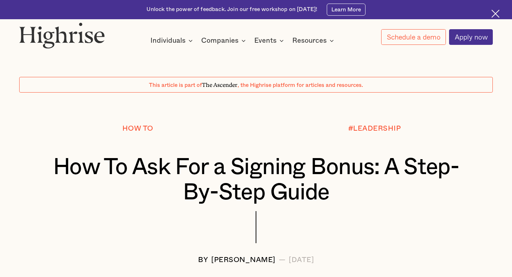 The height and width of the screenshot is (277, 512). What do you see at coordinates (471, 37) in the screenshot?
I see `a: Apply now` at bounding box center [471, 37].